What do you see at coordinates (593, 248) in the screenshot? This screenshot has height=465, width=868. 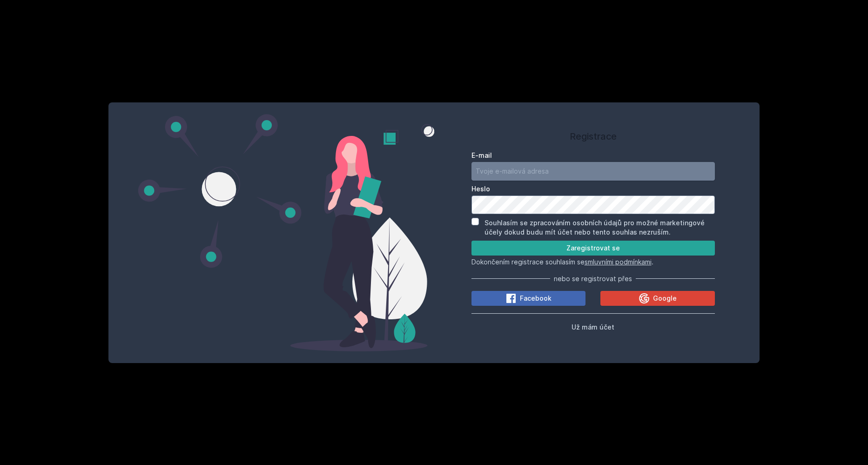 I see `button: Zaregistrovat se` at bounding box center [593, 248].